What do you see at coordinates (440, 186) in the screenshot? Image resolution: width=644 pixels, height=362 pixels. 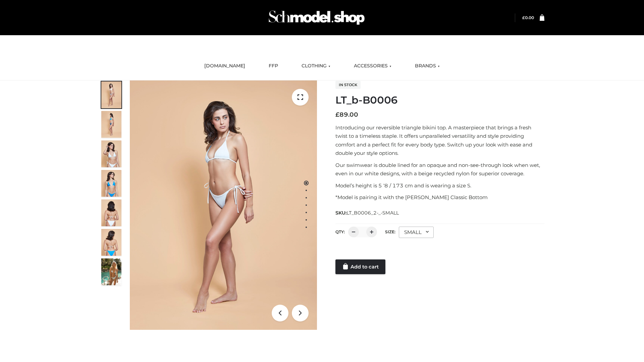 I see `p: Model’s height is 5 ‘8 / 173 cm and is wearing a size S.` at bounding box center [440, 186].